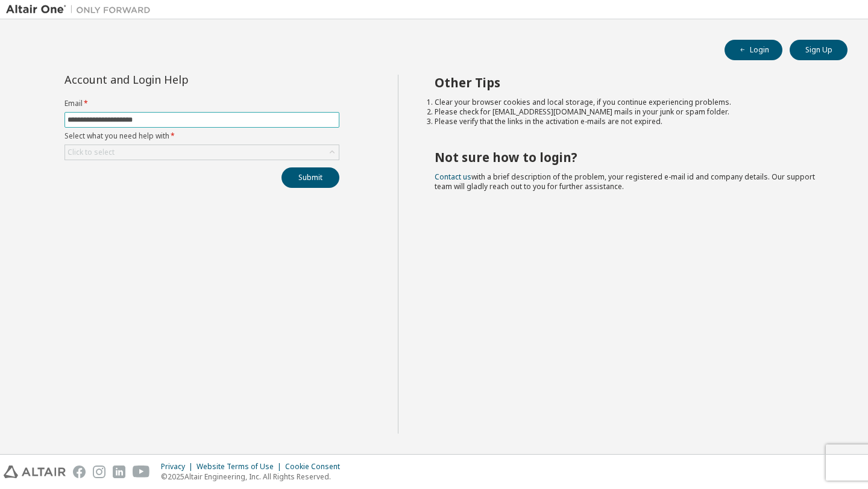  Describe the element at coordinates (99, 471) in the screenshot. I see `img: instagram.svg` at that location.